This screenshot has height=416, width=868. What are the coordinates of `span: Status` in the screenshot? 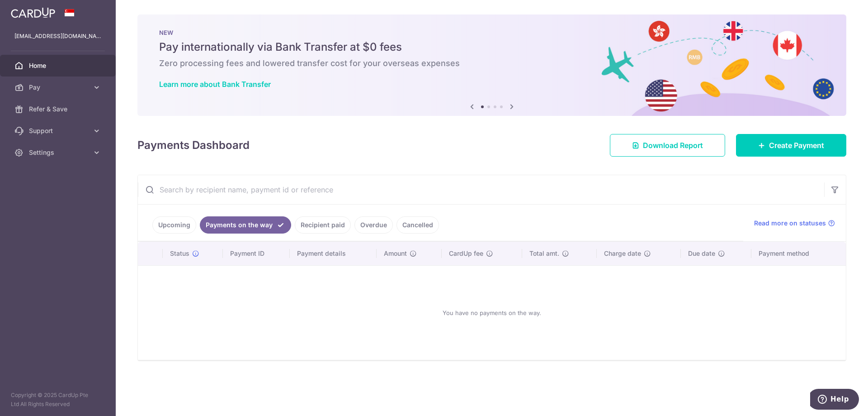 It's located at (180, 253).